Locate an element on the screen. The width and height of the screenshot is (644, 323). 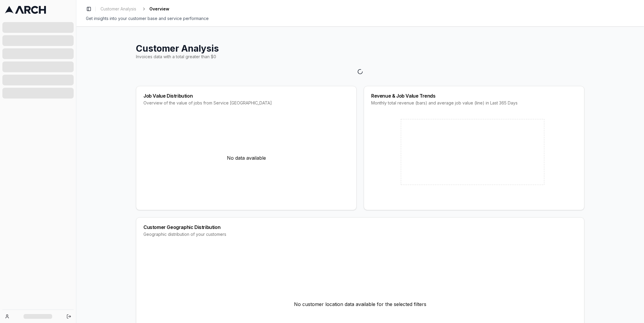
div: Revenue & Job Value Trends is located at coordinates (474, 96).